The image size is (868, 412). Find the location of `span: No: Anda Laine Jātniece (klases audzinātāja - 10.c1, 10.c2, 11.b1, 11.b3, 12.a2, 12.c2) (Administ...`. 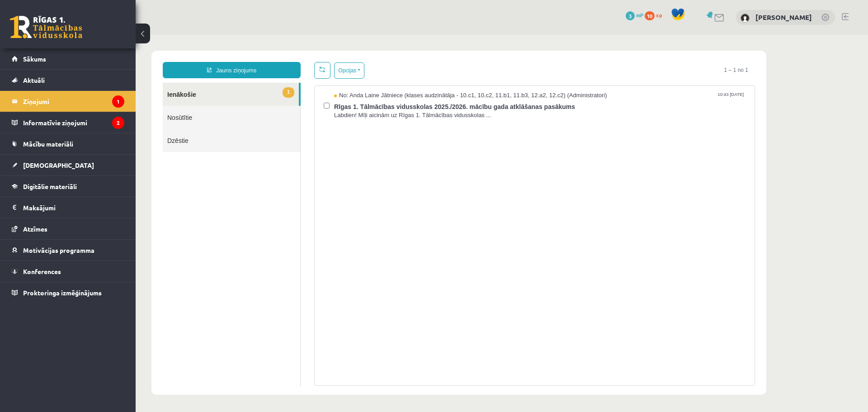

span: No: Anda Laine Jātniece (klases audzinātāja - 10.c1, 10.c2, 11.b1, 11.b3, 12.a2, 12.c2) (Administ... is located at coordinates (335, 60).